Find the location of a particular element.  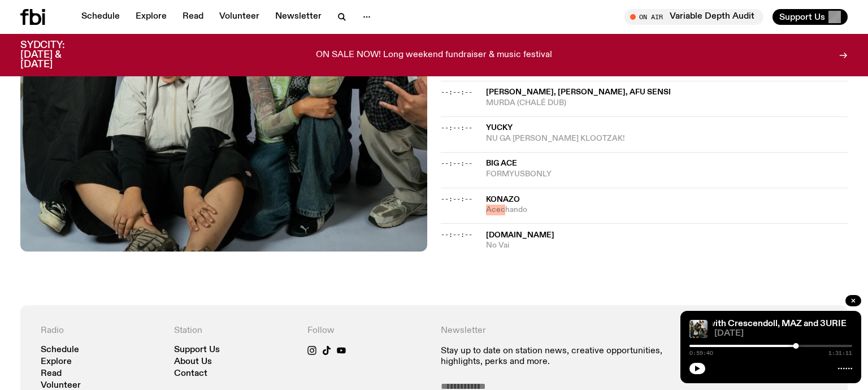

a: Contact is located at coordinates (190, 374).